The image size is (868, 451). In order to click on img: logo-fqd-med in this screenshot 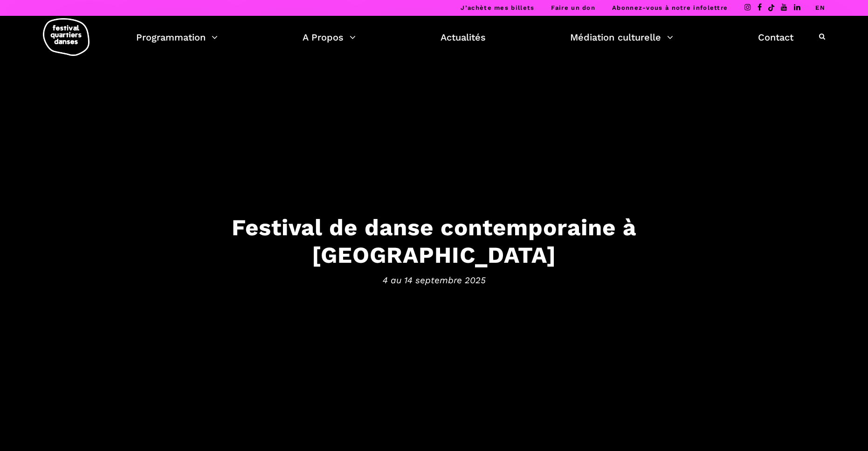, I will do `click(66, 37)`.